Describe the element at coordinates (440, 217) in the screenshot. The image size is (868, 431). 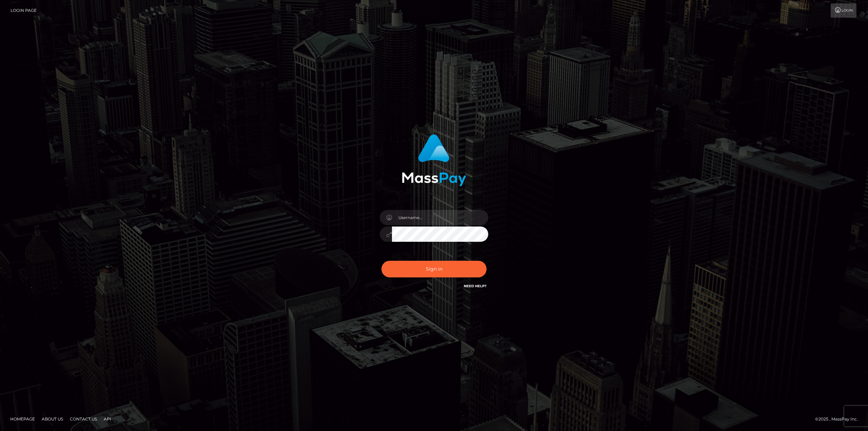
I see `input: Username...` at that location.